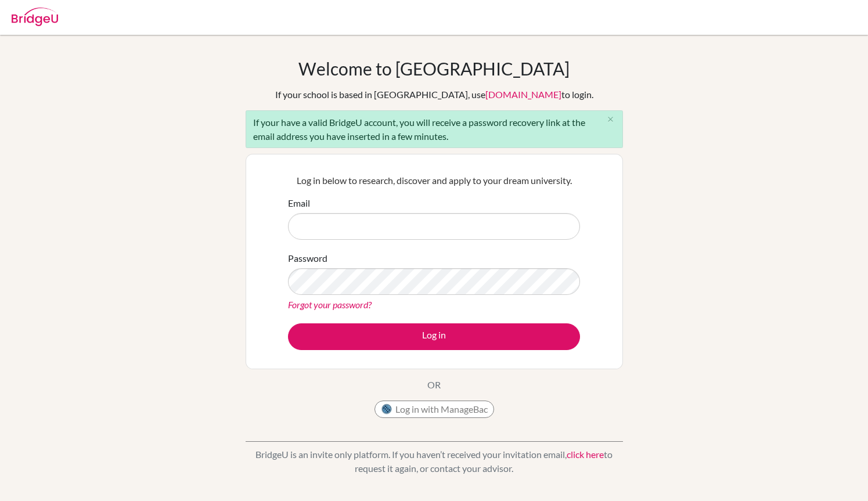  Describe the element at coordinates (434, 129) in the screenshot. I see `div: If your have a valid BridgeU account, you will receive a password recovery link at the email addr...` at that location.